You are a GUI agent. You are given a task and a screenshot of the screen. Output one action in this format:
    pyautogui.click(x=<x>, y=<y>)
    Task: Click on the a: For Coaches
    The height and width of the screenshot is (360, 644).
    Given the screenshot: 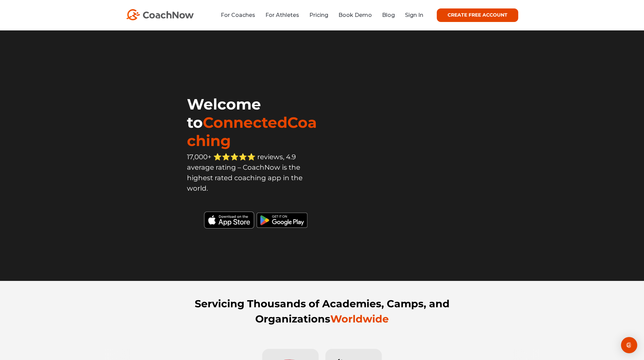 What is the action you would take?
    pyautogui.click(x=238, y=15)
    